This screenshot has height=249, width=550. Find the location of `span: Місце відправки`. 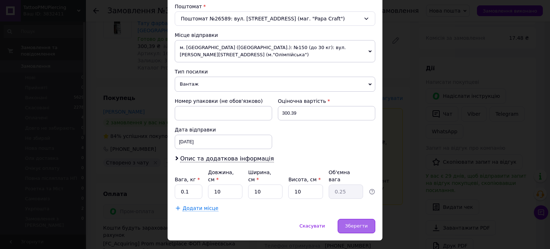

span: Місце відправки is located at coordinates (196, 35).